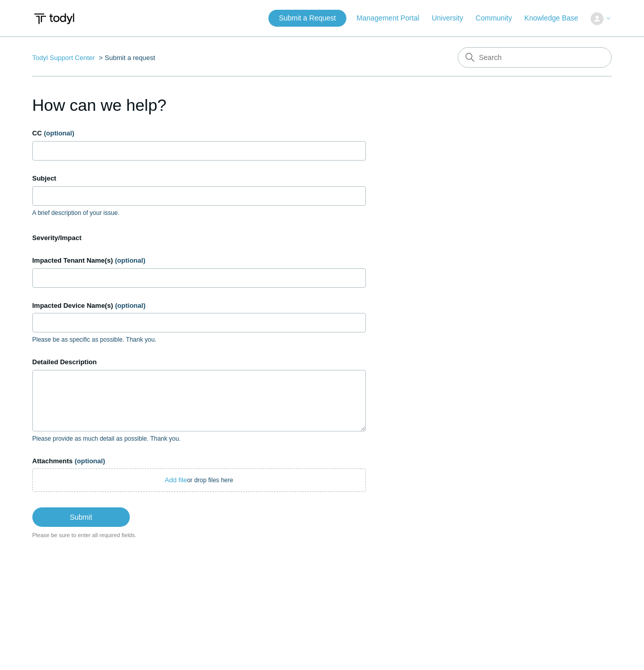 This screenshot has height=670, width=644. I want to click on p: Please provide as much detail as possible. Thank you., so click(199, 438).